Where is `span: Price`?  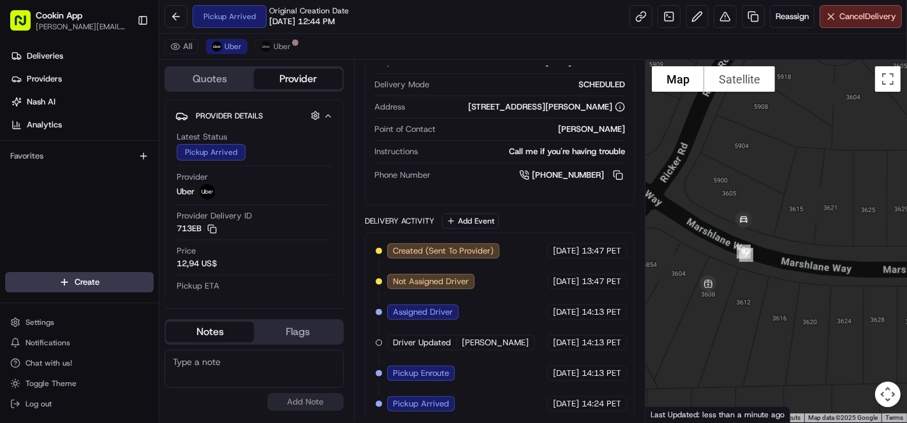 span: Price is located at coordinates (186, 251).